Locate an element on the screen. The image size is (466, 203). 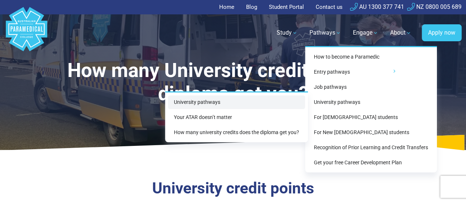
a: Study is located at coordinates (287, 33).